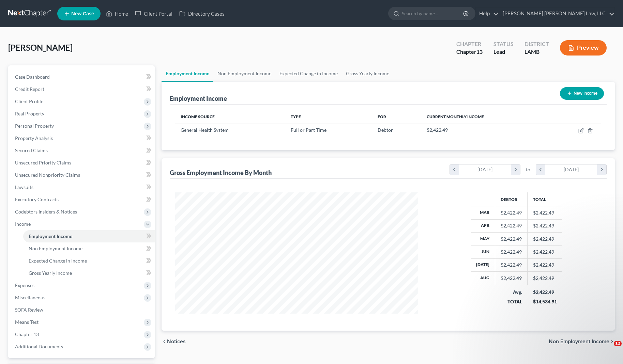 This screenshot has width=623, height=364. Describe the element at coordinates (82, 175) in the screenshot. I see `a: Unsecured Nonpriority Claims` at that location.